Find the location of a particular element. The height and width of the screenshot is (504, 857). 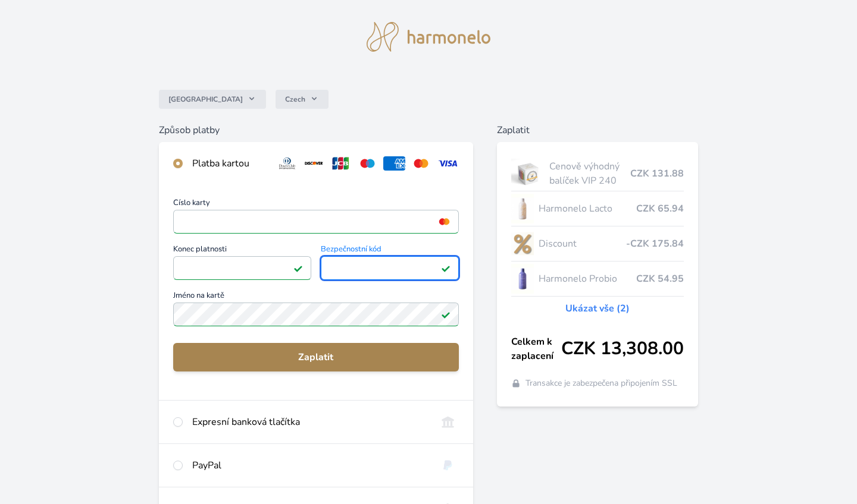

div: PayPal is located at coordinates (310, 466).